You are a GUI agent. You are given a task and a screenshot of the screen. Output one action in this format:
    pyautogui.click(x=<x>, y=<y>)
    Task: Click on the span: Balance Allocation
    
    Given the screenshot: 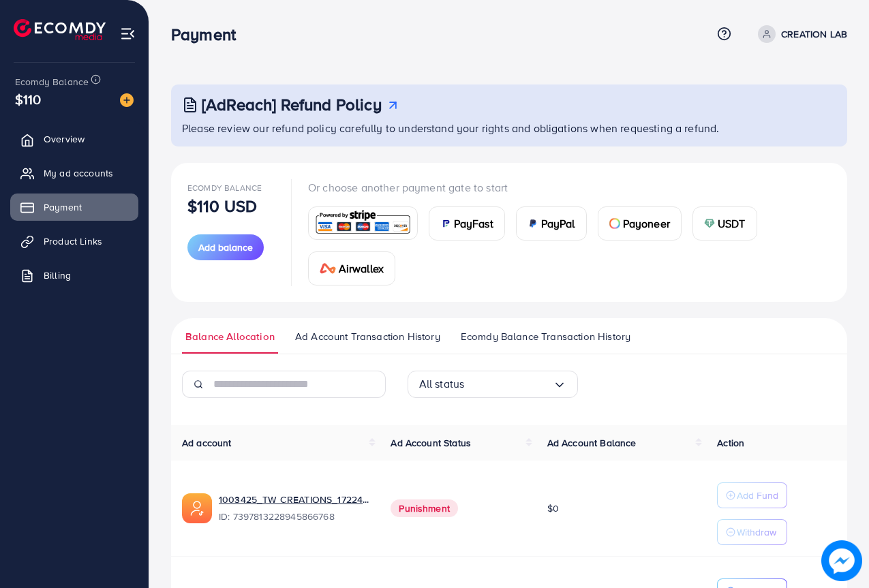 What is the action you would take?
    pyautogui.click(x=230, y=337)
    